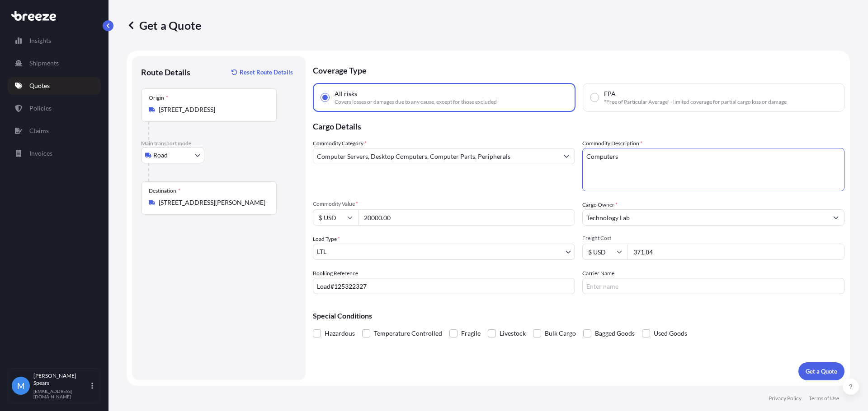 This screenshot has height=411, width=868. I want to click on button: Reset Route Details, so click(262, 72).